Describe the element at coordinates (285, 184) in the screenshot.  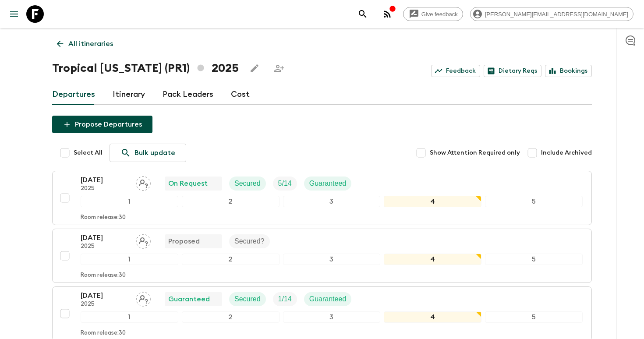
I see `p: 5 / 14` at that location.